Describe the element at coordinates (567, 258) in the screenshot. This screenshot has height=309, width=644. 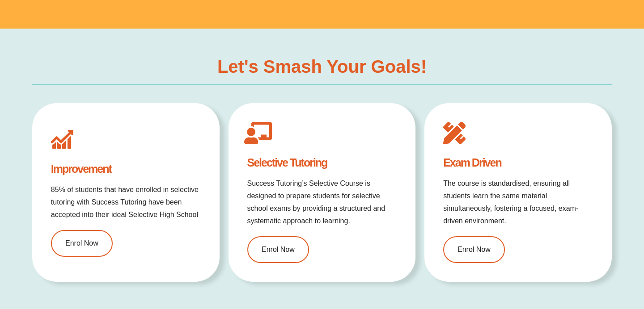
I see `div: Chat Widget` at that location.